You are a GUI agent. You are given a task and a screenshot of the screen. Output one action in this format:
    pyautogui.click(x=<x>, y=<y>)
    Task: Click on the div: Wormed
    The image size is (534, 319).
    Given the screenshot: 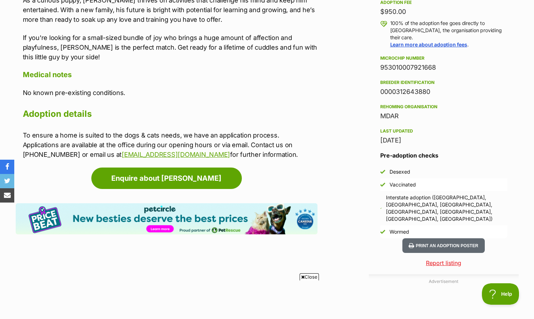 What is the action you would take?
    pyautogui.click(x=399, y=232)
    